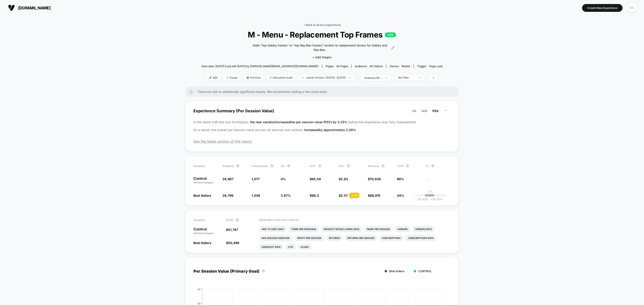  What do you see at coordinates (345, 179) in the screenshot?
I see `span: 2.63` at bounding box center [345, 179].